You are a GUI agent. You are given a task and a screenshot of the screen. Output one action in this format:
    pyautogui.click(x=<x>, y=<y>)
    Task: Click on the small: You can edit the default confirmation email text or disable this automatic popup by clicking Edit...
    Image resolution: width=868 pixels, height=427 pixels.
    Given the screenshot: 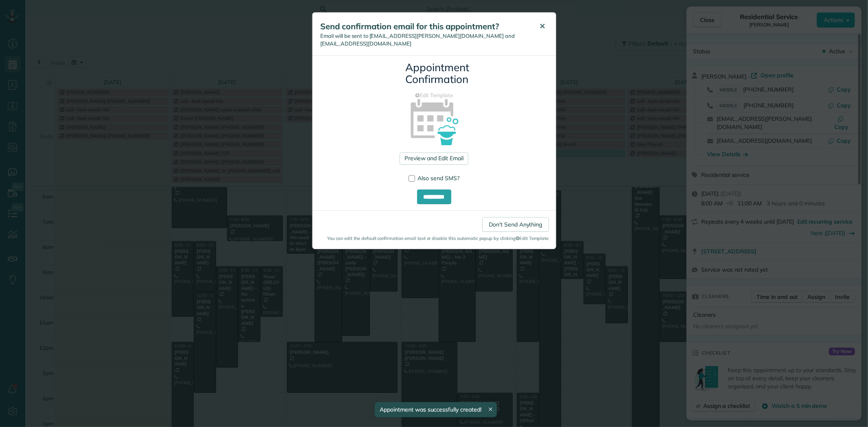 What is the action you would take?
    pyautogui.click(x=434, y=238)
    